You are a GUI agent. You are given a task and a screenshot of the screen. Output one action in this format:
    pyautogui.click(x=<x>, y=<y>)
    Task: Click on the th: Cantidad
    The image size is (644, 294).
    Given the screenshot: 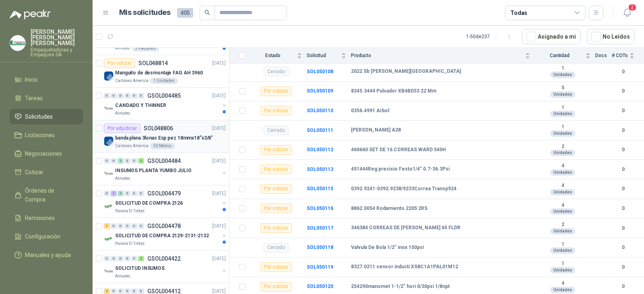 What is the action you would take?
    pyautogui.click(x=565, y=56)
    